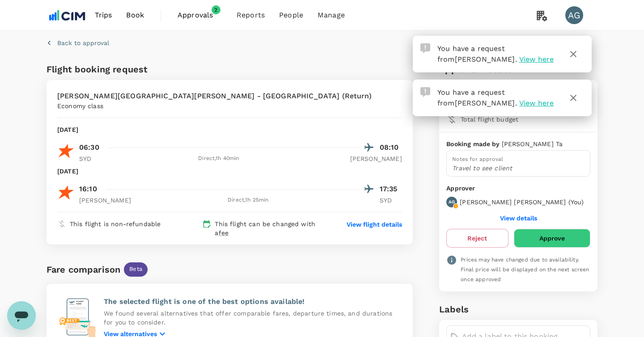 This screenshot has height=337, width=644. I want to click on img: CIM ENVIRONMENTAL PTY LTD, so click(67, 15).